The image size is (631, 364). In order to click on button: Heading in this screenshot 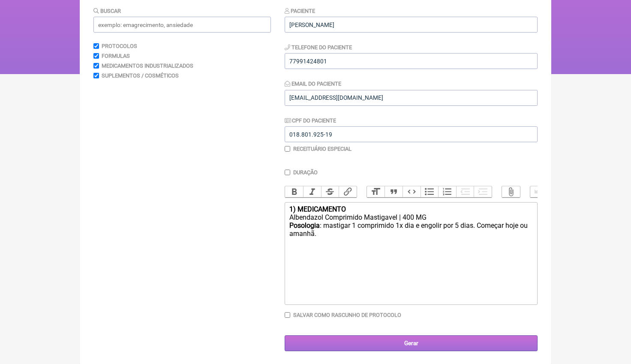, I will do `click(376, 192)`.